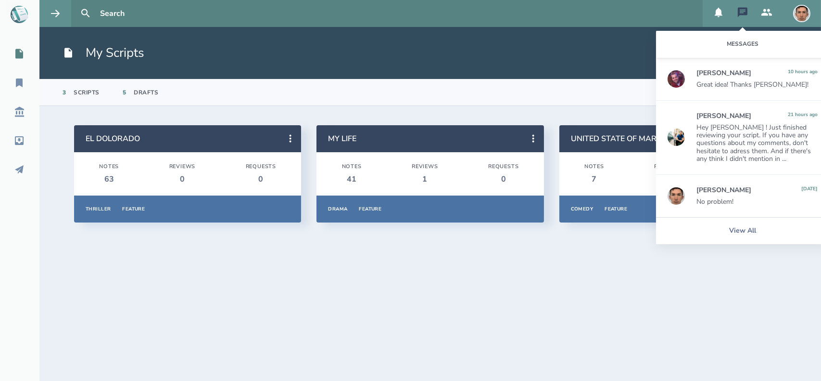 This screenshot has height=381, width=821. I want to click on div: 5, so click(125, 92).